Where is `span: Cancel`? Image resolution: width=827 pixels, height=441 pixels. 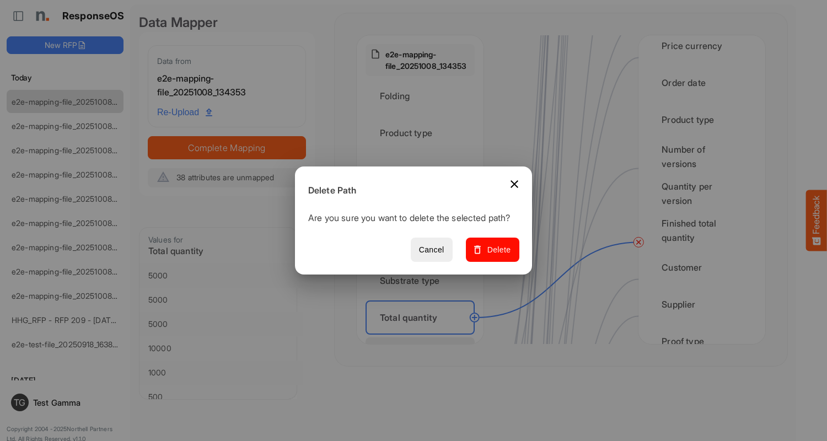
span: Cancel is located at coordinates (432, 250).